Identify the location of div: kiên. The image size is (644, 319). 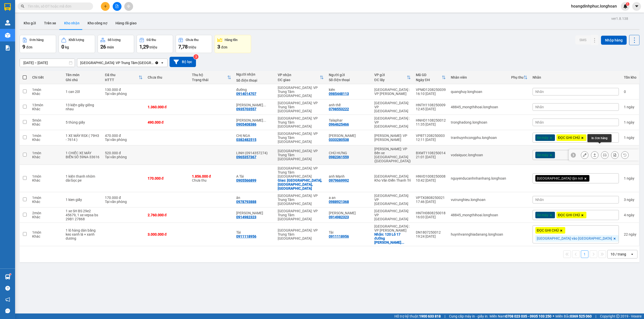
(349, 90).